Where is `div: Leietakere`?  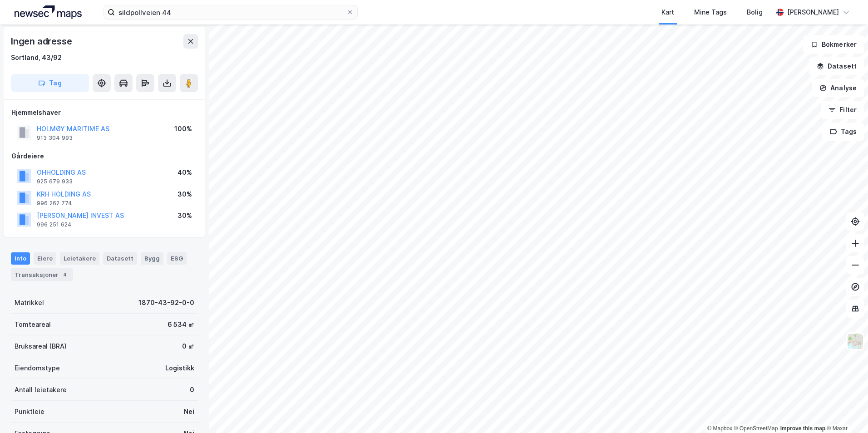
div: Leietakere is located at coordinates (80, 258).